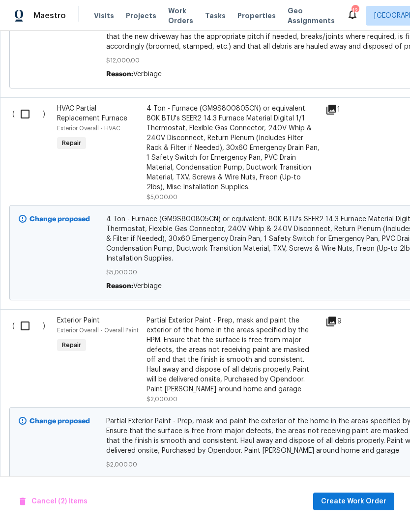  What do you see at coordinates (233, 355) in the screenshot?
I see `div: Partial Exterior Paint - Prep, mask and paint the exterior of the home in the areas specified by ...` at bounding box center [233, 355].